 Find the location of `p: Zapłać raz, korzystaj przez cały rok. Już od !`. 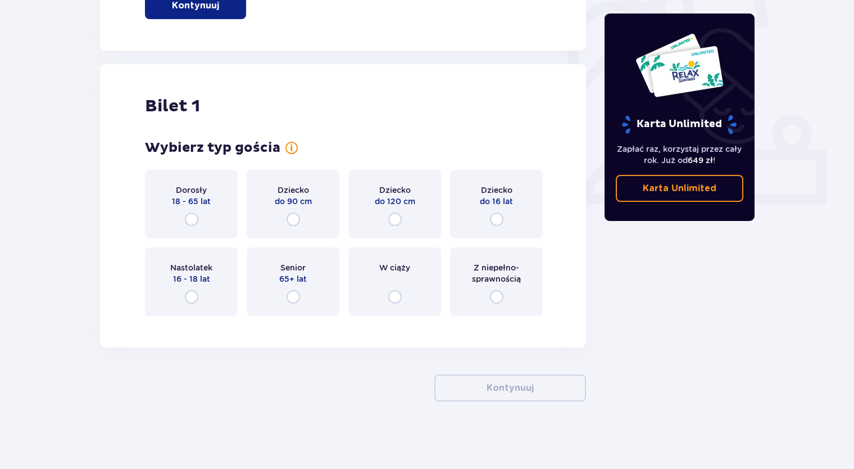

p: Zapłać raz, korzystaj przez cały rok. Już od ! is located at coordinates (680, 155).